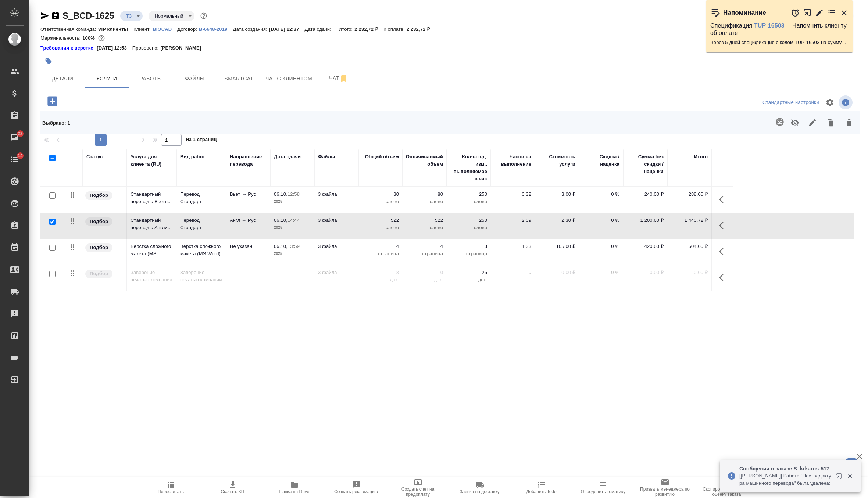  What do you see at coordinates (665, 491) in the screenshot?
I see `span: Призвать менеджера по развитию` at bounding box center [665, 491].